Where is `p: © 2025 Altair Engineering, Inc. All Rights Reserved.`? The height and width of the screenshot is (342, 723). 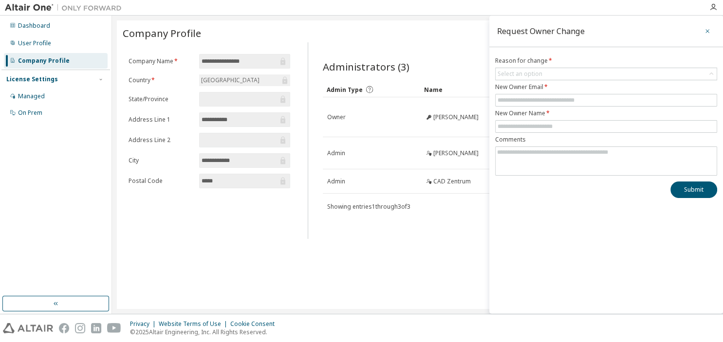
p: © 2025 Altair Engineering, Inc. All Rights Reserved. is located at coordinates (205, 332).